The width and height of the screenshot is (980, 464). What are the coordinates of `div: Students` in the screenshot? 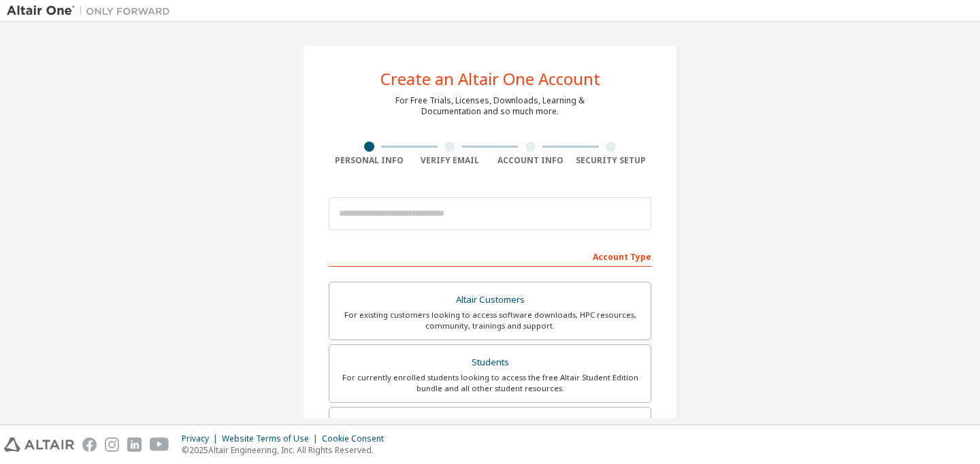 It's located at (490, 363).